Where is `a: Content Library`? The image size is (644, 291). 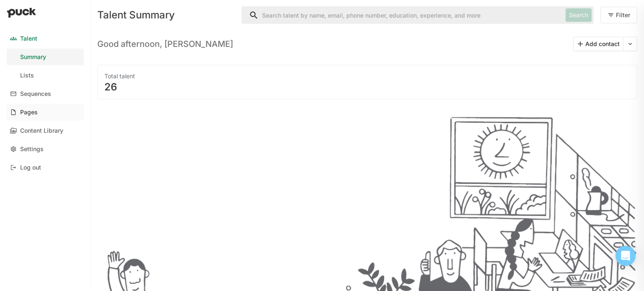 a: Content Library is located at coordinates (46, 131).